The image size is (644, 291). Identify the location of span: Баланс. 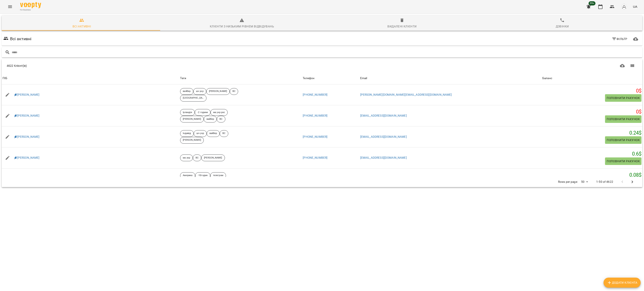
(592, 78).